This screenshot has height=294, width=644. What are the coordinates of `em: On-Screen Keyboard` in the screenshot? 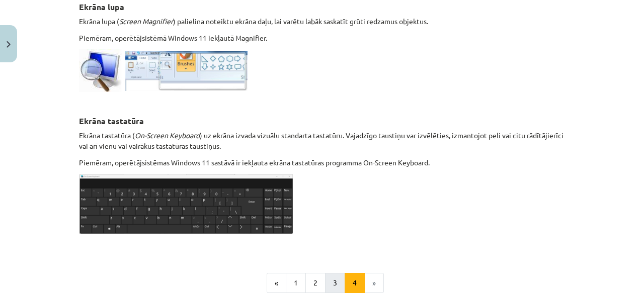 It's located at (167, 135).